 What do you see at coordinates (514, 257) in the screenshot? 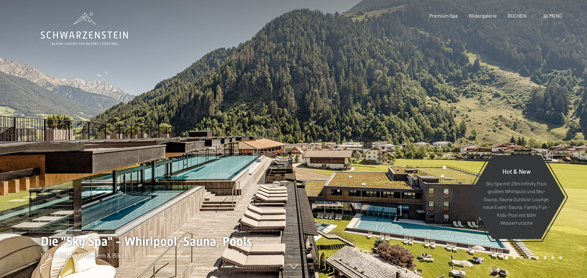
I see `div: Carousel Page 2` at bounding box center [514, 257].